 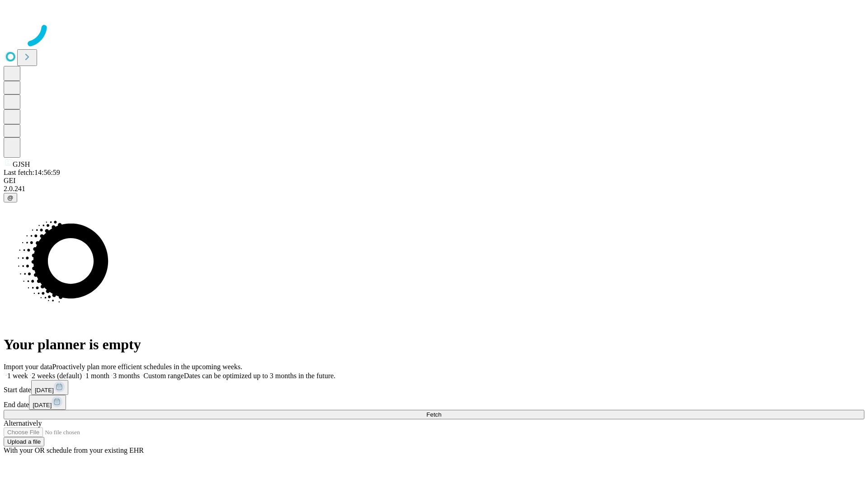 What do you see at coordinates (98, 375) in the screenshot?
I see `span: 1 month` at bounding box center [98, 375].